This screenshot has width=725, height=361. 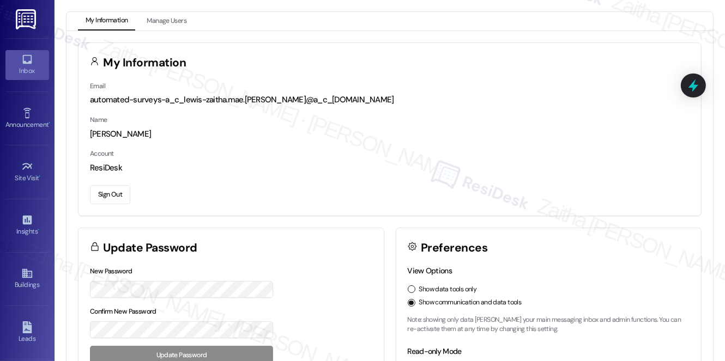 What do you see at coordinates (99, 120) in the screenshot?
I see `label: Name` at bounding box center [99, 120].